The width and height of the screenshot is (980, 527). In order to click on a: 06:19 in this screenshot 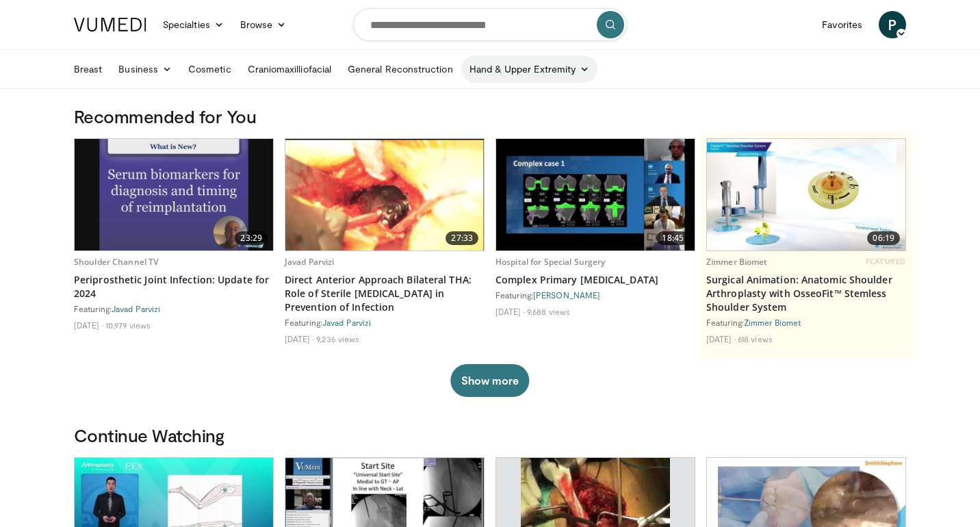, I will do `click(807, 194)`.